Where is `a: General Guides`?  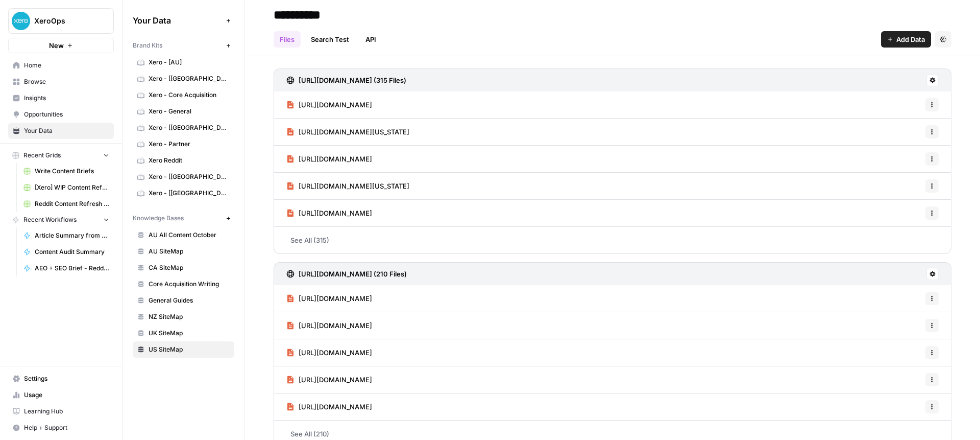 a: General Guides is located at coordinates (183, 300).